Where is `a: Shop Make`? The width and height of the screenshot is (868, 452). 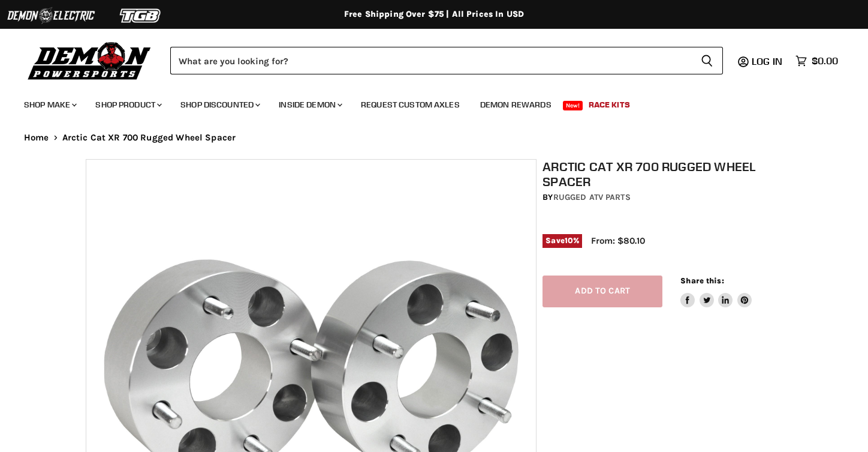
a: Shop Make is located at coordinates (49, 105).